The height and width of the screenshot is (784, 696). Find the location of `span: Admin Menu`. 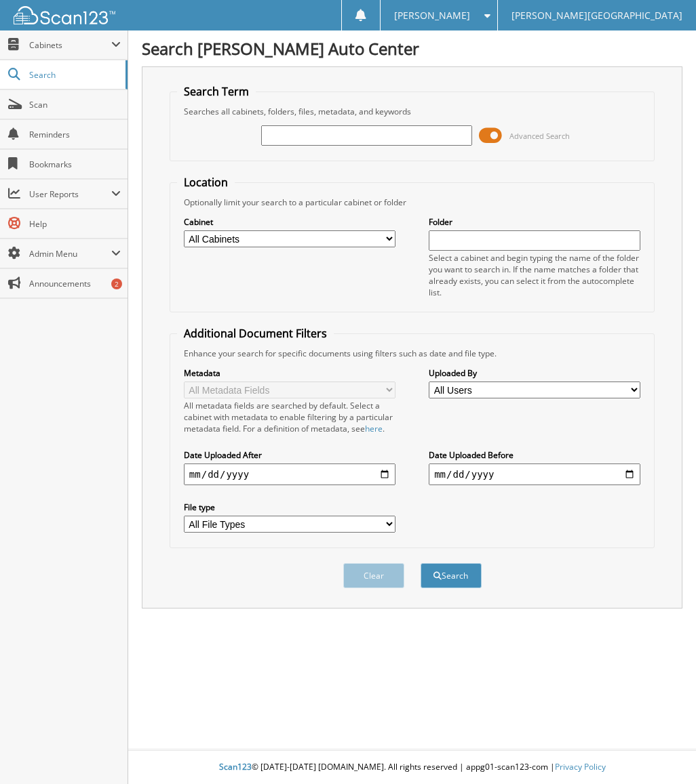

span: Admin Menu is located at coordinates (70, 253).